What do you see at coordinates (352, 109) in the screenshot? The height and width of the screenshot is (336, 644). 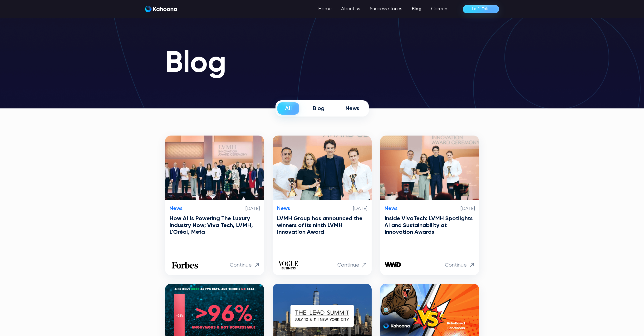 I see `div: News` at bounding box center [352, 109].